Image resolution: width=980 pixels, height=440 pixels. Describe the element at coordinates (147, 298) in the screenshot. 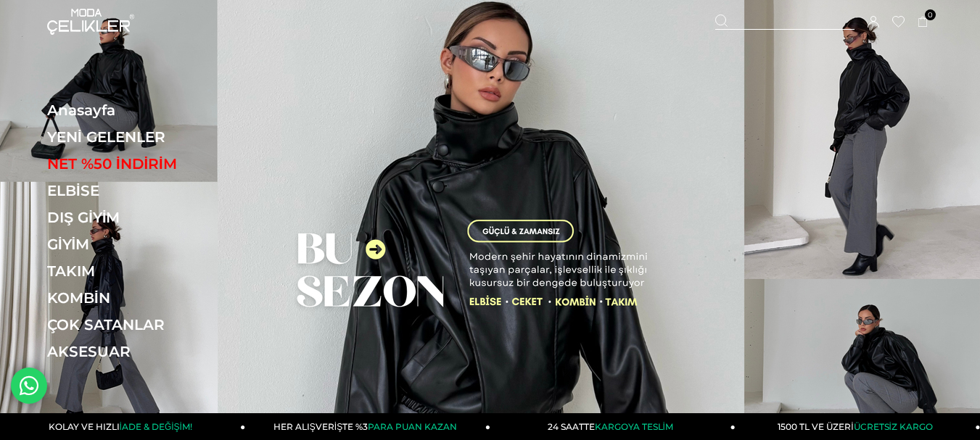

I see `a: KOMBİN` at that location.